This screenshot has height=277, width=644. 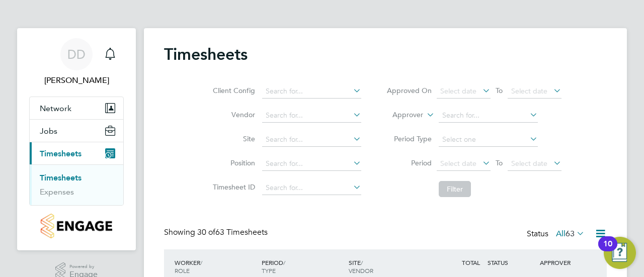 I want to click on h2: Timesheets, so click(x=206, y=54).